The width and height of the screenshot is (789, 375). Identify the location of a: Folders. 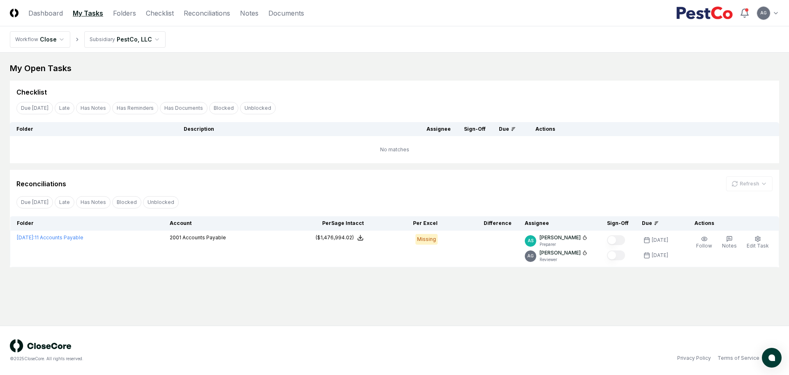
(124, 13).